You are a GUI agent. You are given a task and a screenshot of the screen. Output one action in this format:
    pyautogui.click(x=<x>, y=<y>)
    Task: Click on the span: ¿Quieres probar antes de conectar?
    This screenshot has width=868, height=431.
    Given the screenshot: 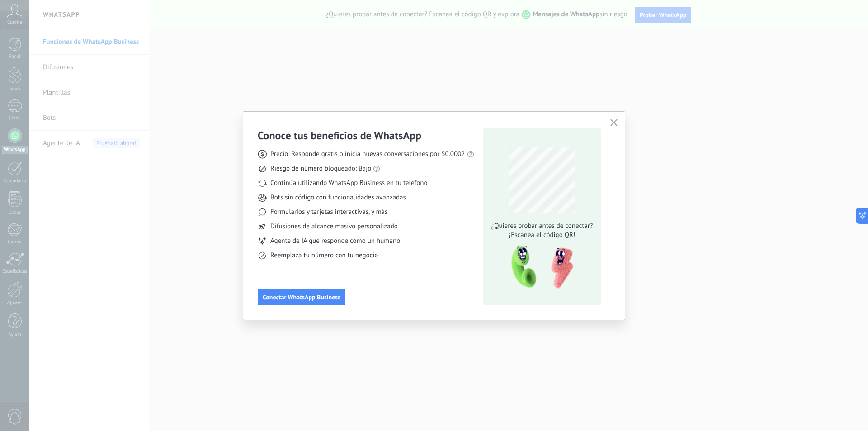 What is the action you would take?
    pyautogui.click(x=542, y=226)
    